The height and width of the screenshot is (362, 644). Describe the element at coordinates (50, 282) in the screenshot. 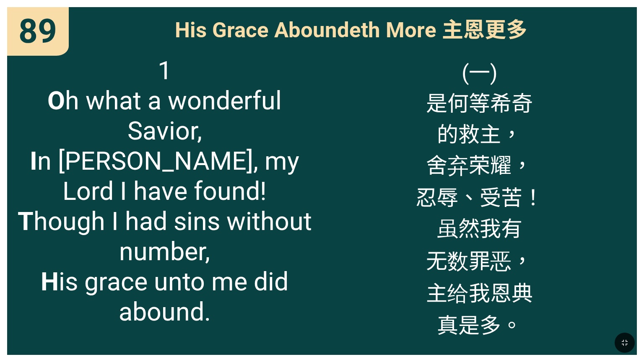

I see `b: H` at that location.